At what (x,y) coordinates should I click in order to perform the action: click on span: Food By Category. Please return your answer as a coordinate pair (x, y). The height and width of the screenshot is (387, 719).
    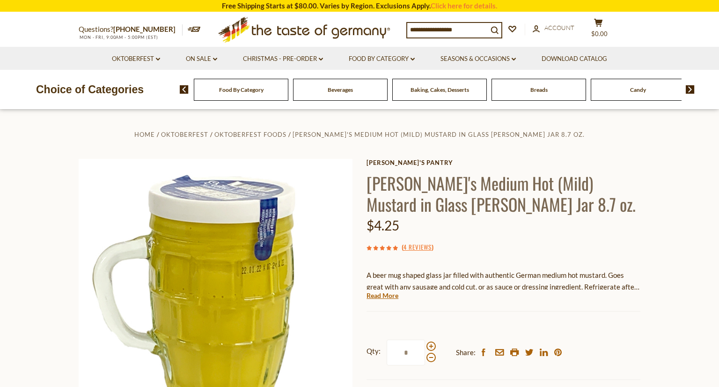
    Looking at the image, I should click on (241, 89).